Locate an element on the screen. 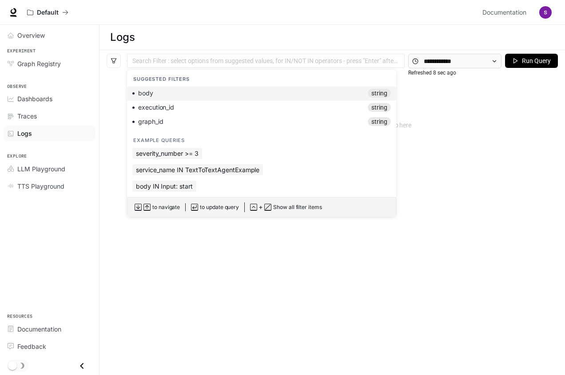 Image resolution: width=565 pixels, height=375 pixels. button: User avatar is located at coordinates (545, 12).